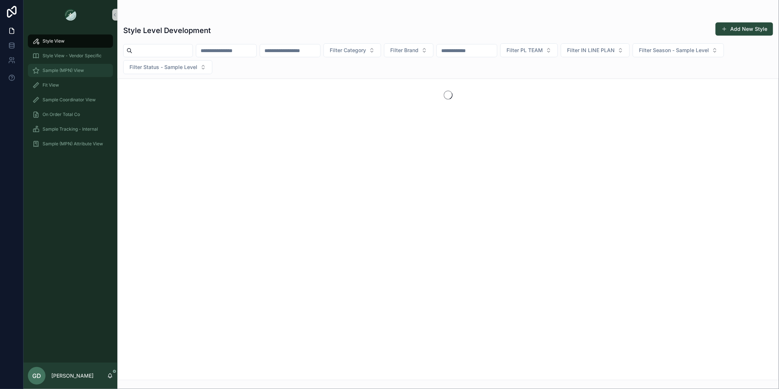  What do you see at coordinates (51, 85) in the screenshot?
I see `span: Fit View` at bounding box center [51, 85].